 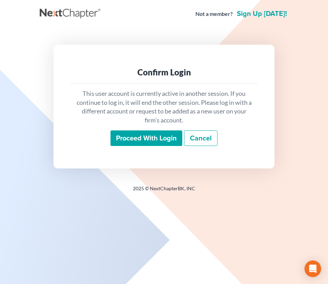 I want to click on a: Cancel, so click(x=201, y=138).